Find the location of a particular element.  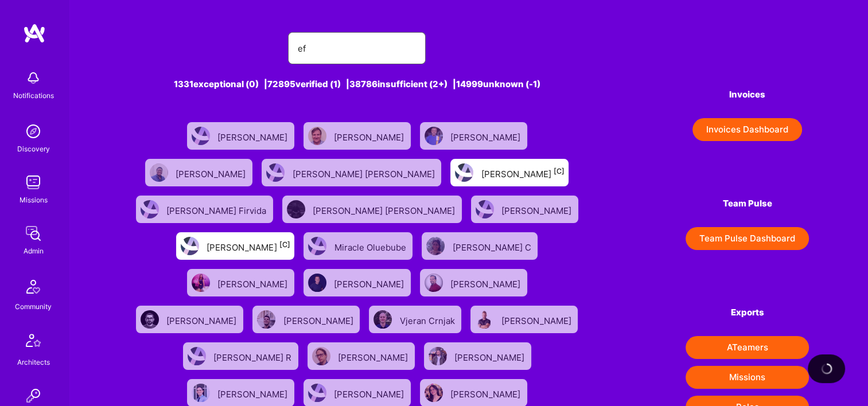

img: Community is located at coordinates (34, 287).